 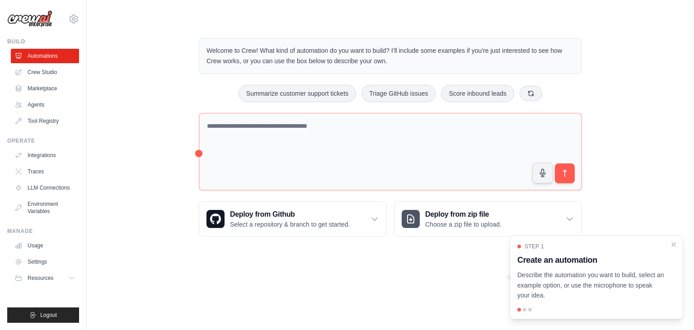 I want to click on span: Resources, so click(x=40, y=278).